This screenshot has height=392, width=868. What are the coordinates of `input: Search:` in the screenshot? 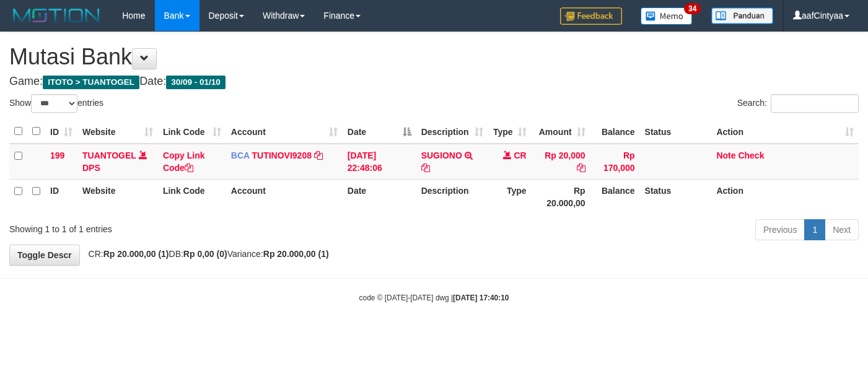 It's located at (815, 103).